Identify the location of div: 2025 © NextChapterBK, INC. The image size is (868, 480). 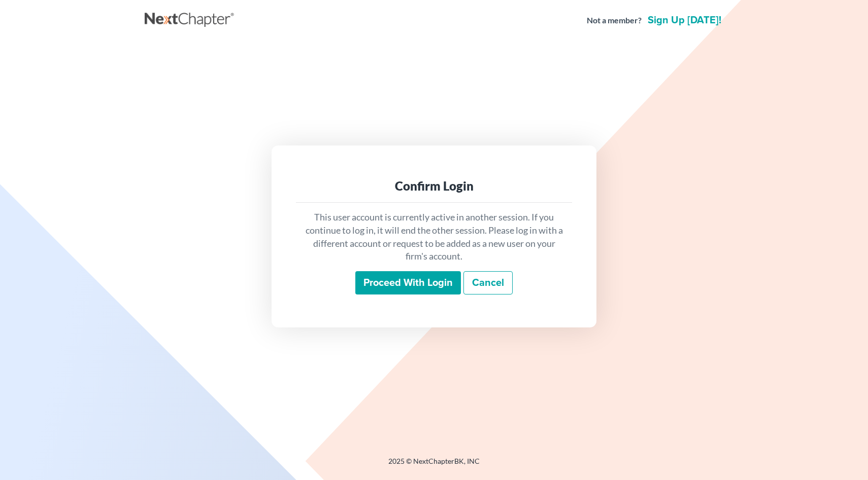
(434, 465).